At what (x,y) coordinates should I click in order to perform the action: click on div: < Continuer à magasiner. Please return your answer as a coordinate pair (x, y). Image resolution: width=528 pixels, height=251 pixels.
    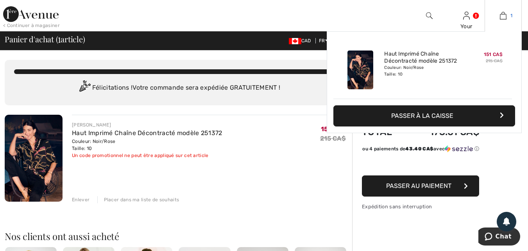
    Looking at the image, I should click on (31, 25).